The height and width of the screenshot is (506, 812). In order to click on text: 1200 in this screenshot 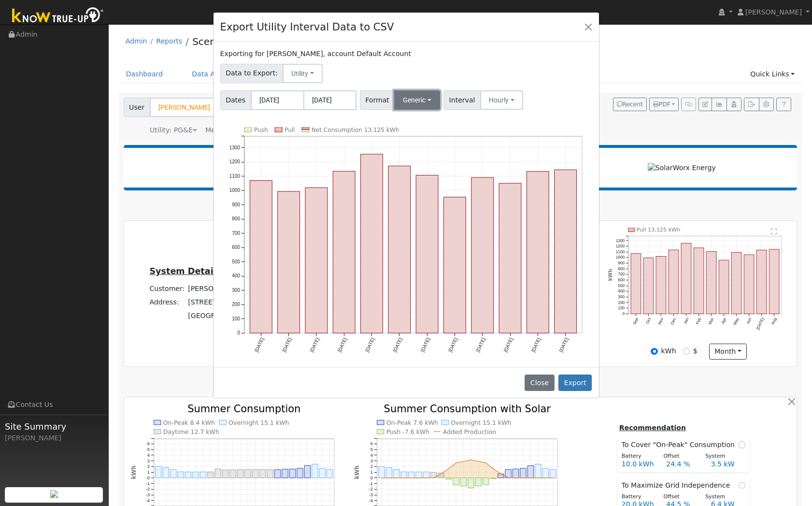, I will do `click(234, 162)`.